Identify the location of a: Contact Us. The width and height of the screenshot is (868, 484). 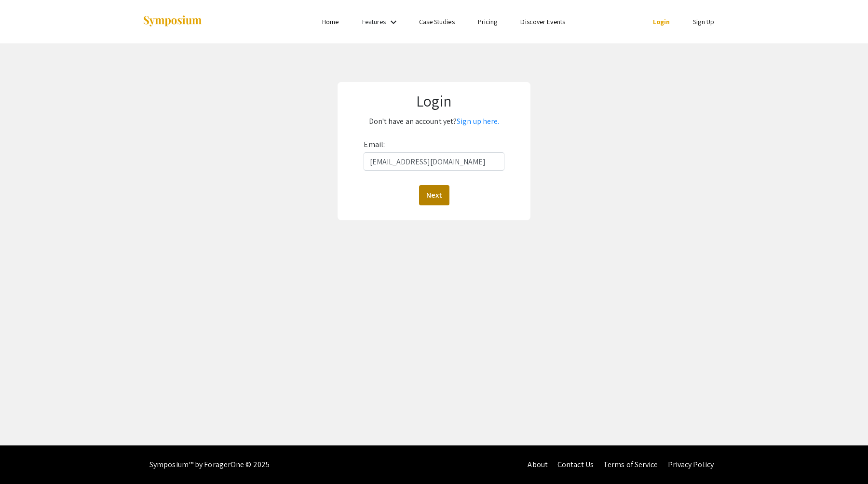
(575, 465).